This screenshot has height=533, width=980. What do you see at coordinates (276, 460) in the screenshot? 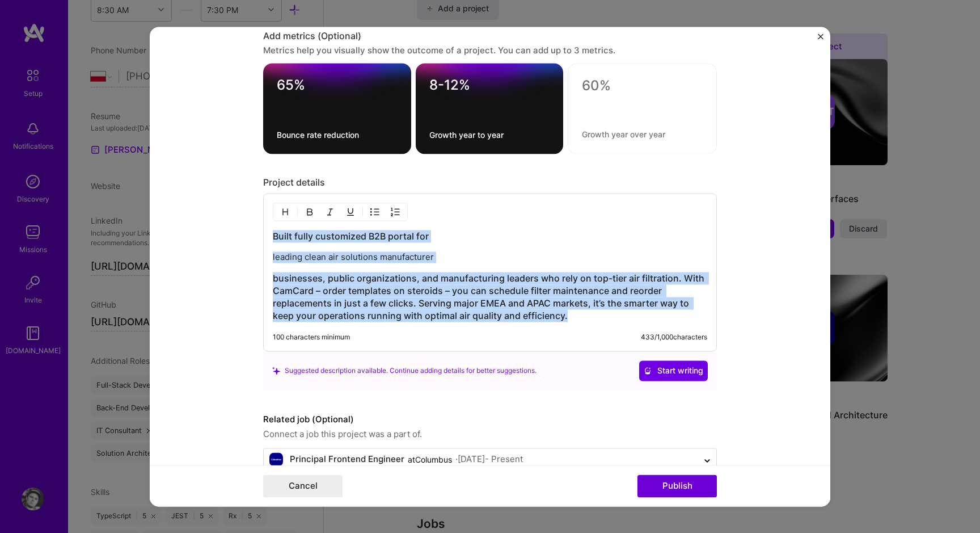
I see `img: Company logo` at bounding box center [276, 460].